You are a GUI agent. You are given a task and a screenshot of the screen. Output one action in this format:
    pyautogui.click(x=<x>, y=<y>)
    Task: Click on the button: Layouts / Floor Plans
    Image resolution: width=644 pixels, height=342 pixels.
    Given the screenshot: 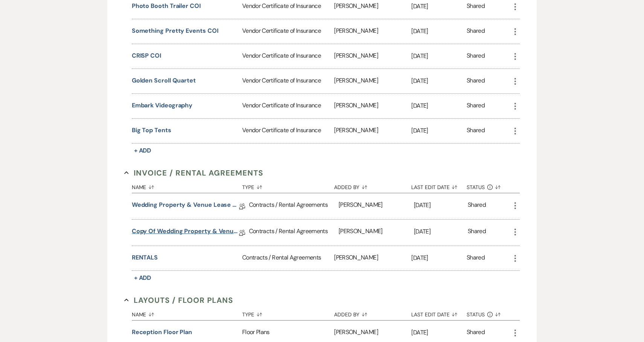 What is the action you would take?
    pyautogui.click(x=179, y=301)
    